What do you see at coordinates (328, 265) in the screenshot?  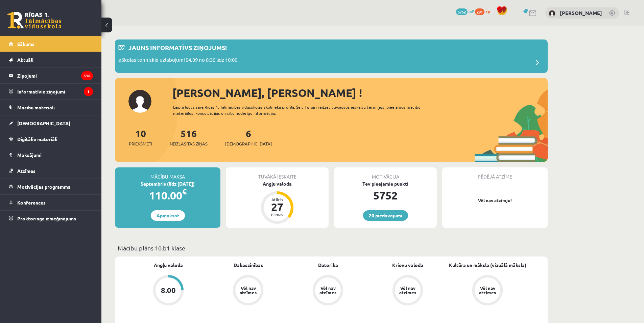 I see `a: Datorika` at bounding box center [328, 265].